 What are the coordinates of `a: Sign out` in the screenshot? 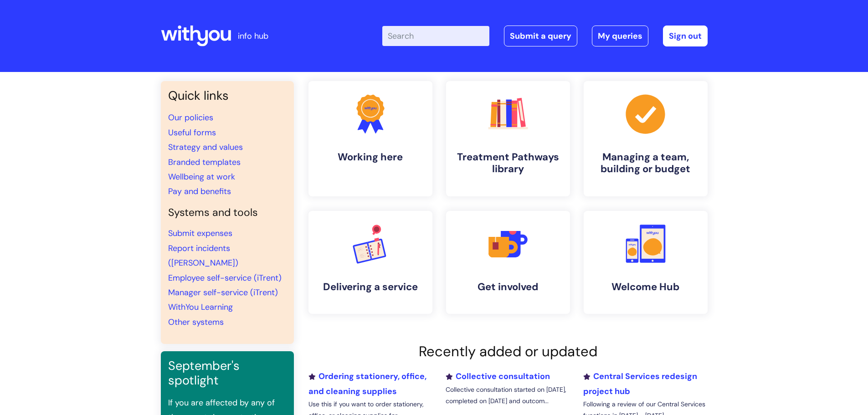 It's located at (685, 36).